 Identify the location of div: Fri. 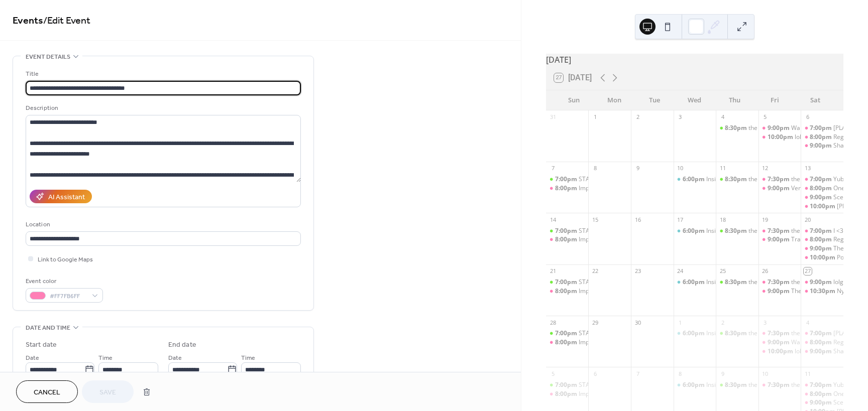
(775, 100).